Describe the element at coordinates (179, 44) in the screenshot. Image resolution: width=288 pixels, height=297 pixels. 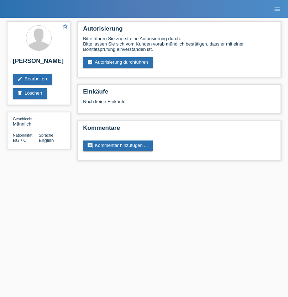
I see `div: Bitte führen Sie zuerst eine Autorisierung durch. Bitte lassen Sie sich vom Kunden vorab mündlich...` at that location.